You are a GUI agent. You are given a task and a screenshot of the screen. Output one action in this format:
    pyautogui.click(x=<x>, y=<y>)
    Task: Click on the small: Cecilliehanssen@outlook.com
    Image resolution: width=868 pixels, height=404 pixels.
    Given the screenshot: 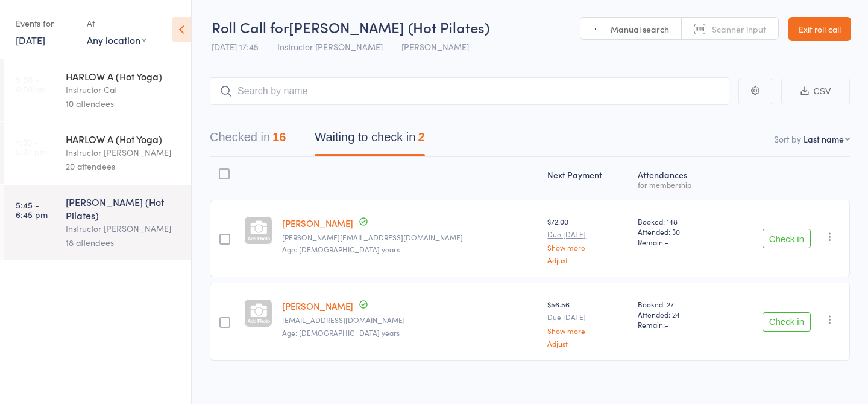 What is the action you would take?
    pyautogui.click(x=410, y=237)
    